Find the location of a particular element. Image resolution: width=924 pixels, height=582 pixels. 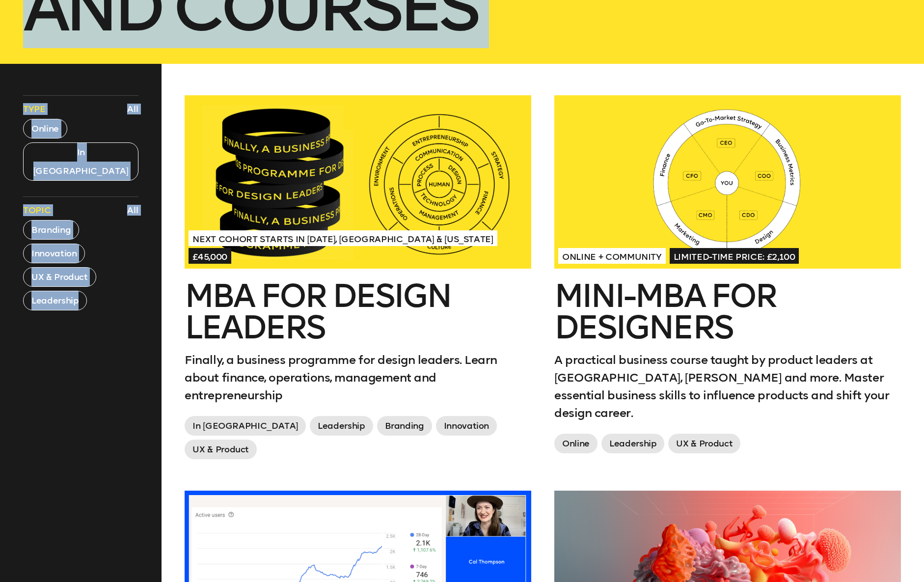

button: Online is located at coordinates (45, 128).